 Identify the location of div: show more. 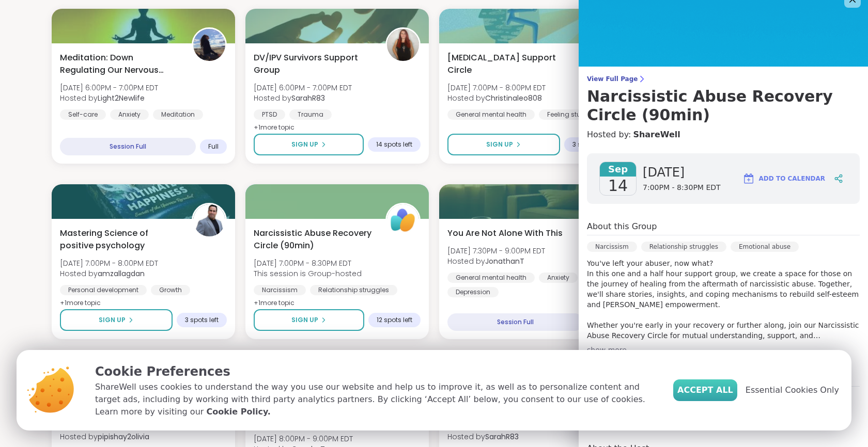
(723, 350).